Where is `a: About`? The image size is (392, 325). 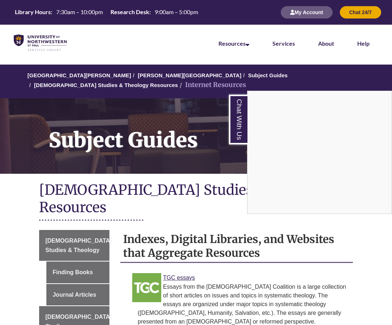 a: About is located at coordinates (326, 43).